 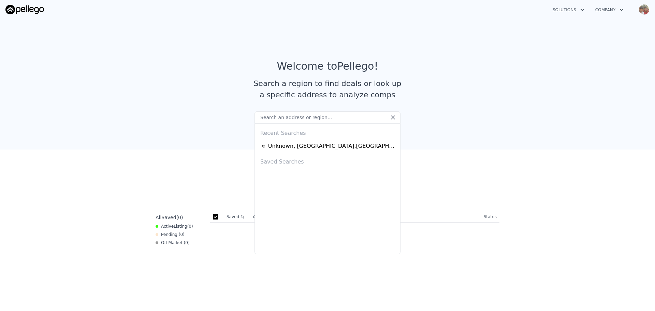 I want to click on span: Active ( 0 ), so click(x=177, y=226).